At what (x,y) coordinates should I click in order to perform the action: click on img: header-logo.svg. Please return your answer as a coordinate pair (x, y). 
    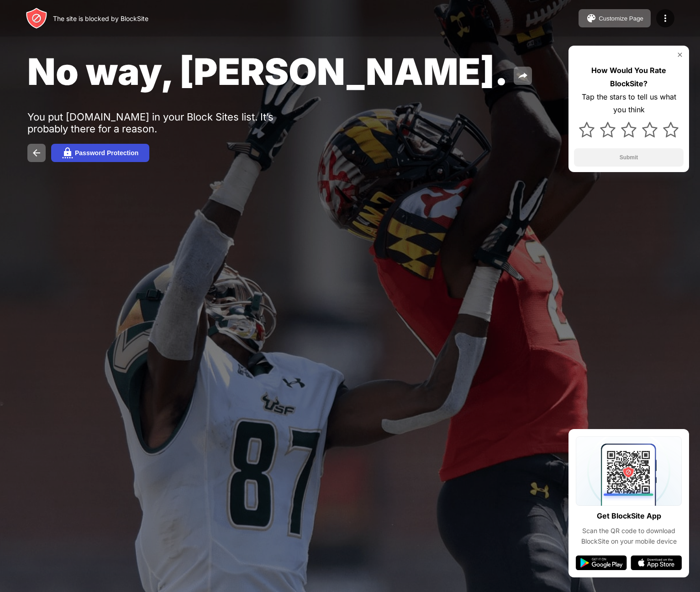
    Looking at the image, I should click on (36, 18).